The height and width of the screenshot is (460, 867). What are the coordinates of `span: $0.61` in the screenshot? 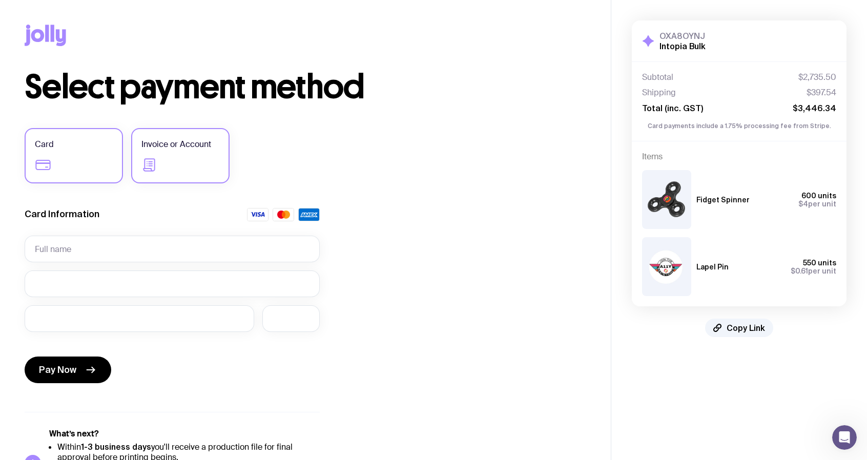 It's located at (800, 271).